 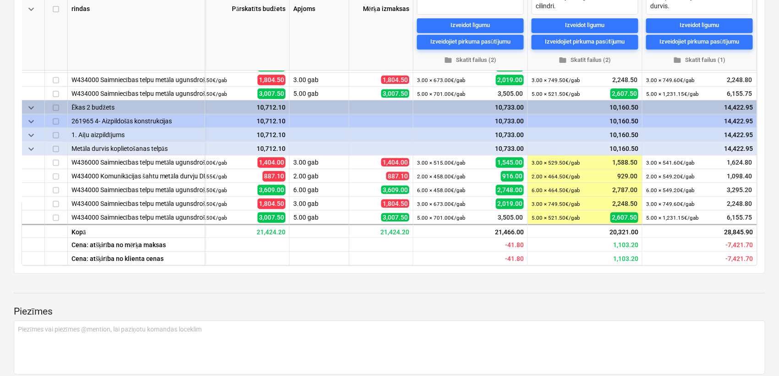 I want to click on small: 6.00 × 458.00€ / gab, so click(x=441, y=190).